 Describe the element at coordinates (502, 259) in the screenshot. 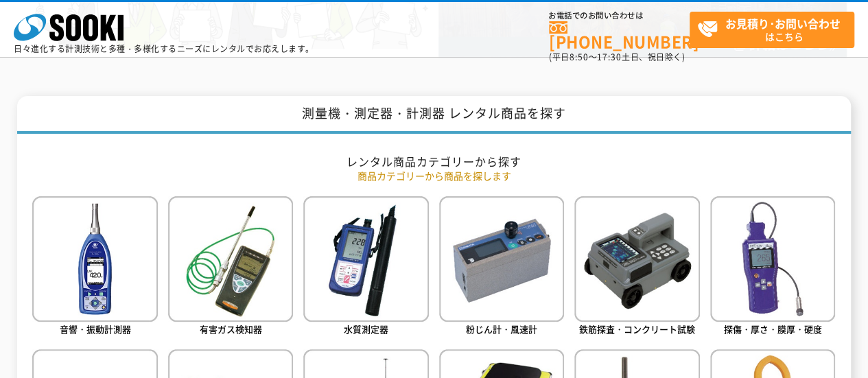

I see `img: 粉じん計・風速計` at that location.